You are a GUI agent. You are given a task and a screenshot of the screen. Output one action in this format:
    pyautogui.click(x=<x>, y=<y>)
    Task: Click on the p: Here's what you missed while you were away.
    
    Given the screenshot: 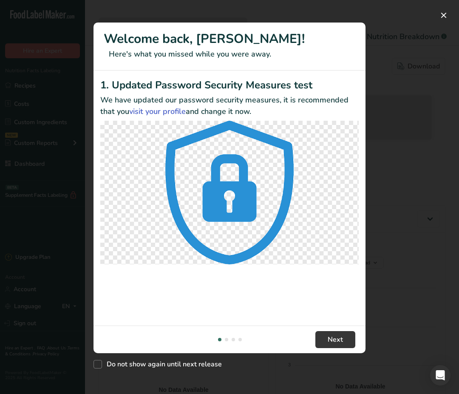 What is the action you would take?
    pyautogui.click(x=230, y=54)
    